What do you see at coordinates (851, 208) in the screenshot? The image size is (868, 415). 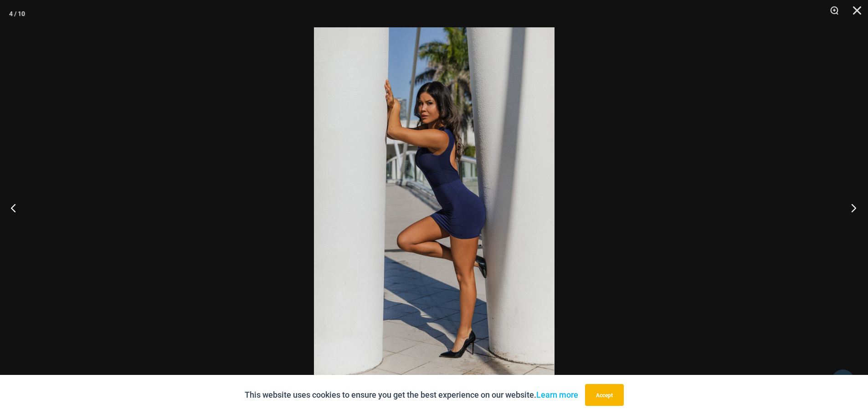 I see `button: Next` at bounding box center [851, 208].